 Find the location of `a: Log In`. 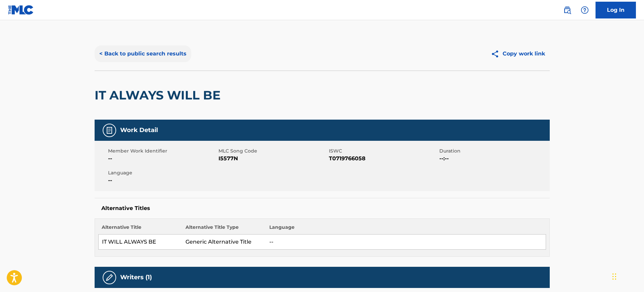

a: Log In is located at coordinates (615, 10).